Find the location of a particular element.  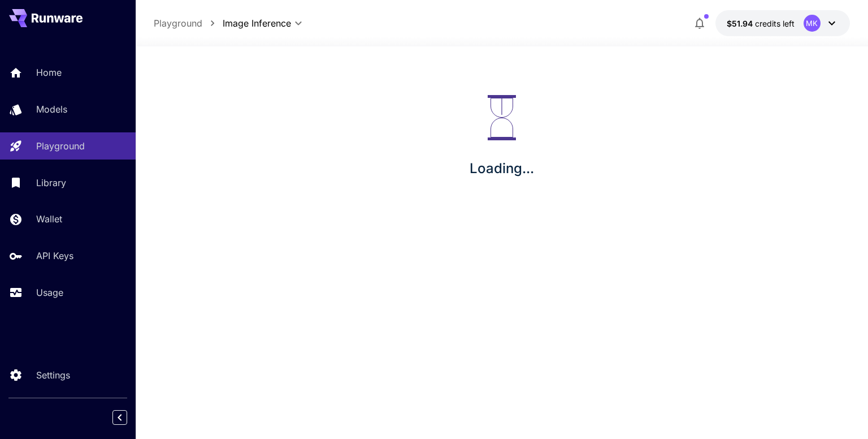

a: Playground is located at coordinates (178, 23).